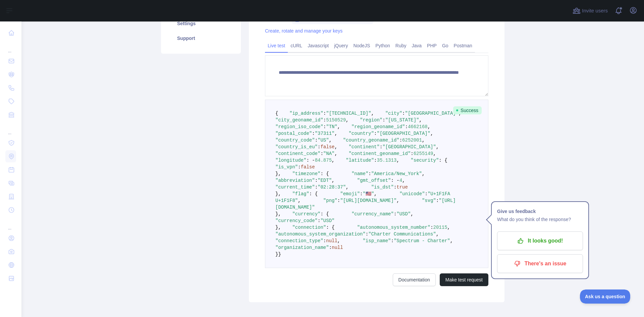  I want to click on span: "Spectrum - Charter", so click(423, 241).